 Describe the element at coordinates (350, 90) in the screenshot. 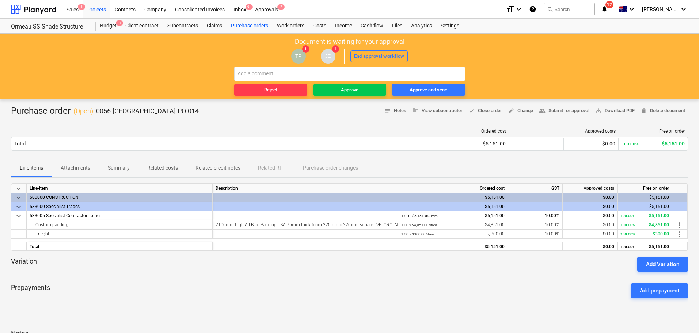

I see `div: Approve` at that location.